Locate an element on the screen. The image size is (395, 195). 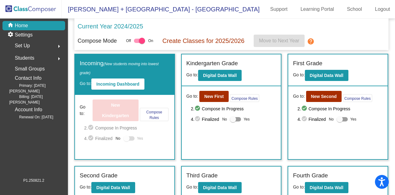
b: Incoming Dashboard is located at coordinates (118, 84).